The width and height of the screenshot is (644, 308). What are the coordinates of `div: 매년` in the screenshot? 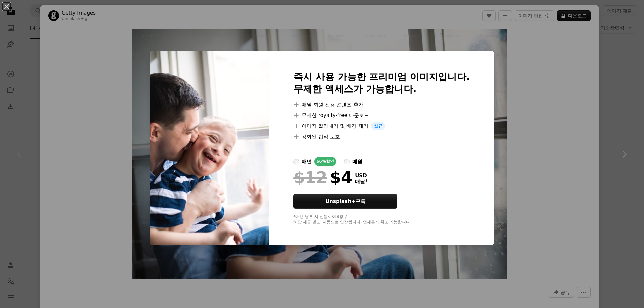 It's located at (306, 161).